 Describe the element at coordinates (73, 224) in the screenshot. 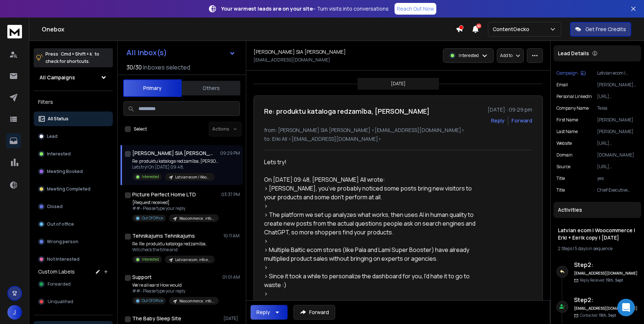

I see `button: Out of office` at that location.